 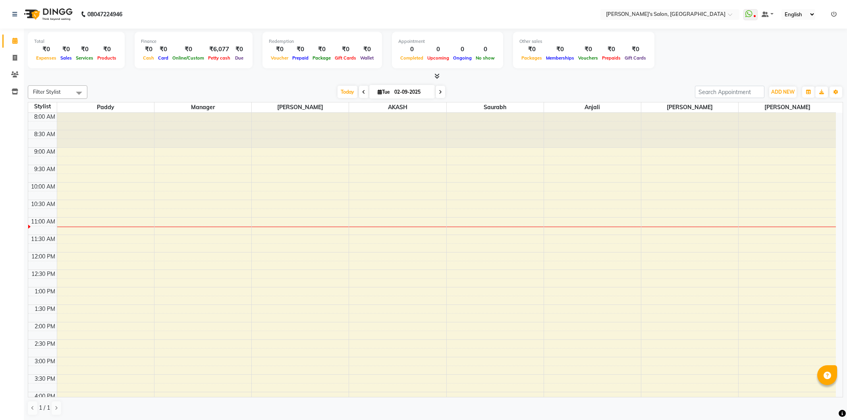 What do you see at coordinates (163, 58) in the screenshot?
I see `span: Card` at bounding box center [163, 58].